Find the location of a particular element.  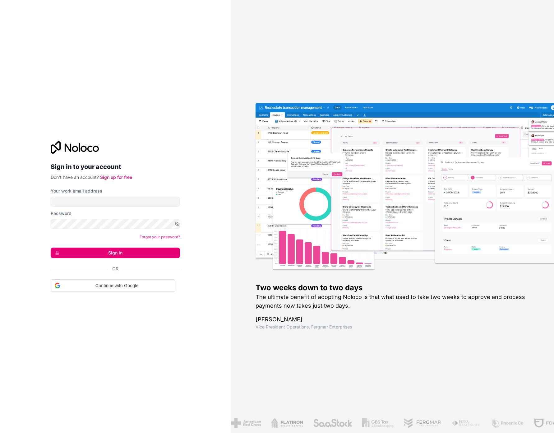

span: Continue with Google is located at coordinates (117, 286).